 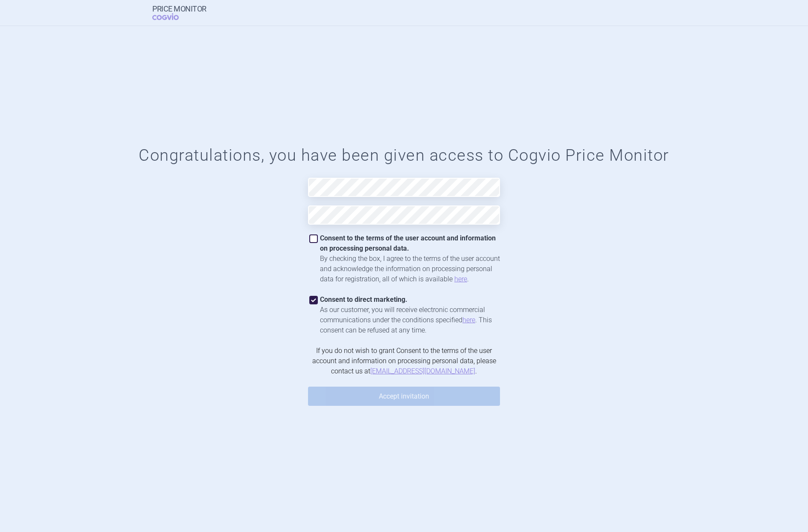 I want to click on strong: Price Monitor, so click(x=179, y=9).